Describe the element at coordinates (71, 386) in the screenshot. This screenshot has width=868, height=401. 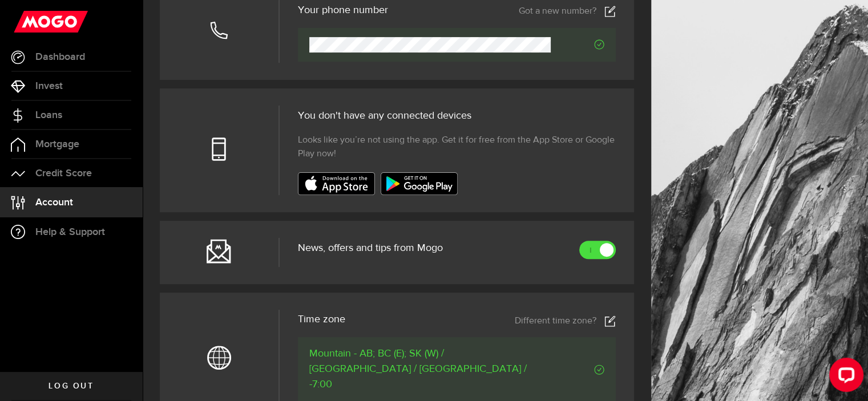
I see `span: Log out` at that location.